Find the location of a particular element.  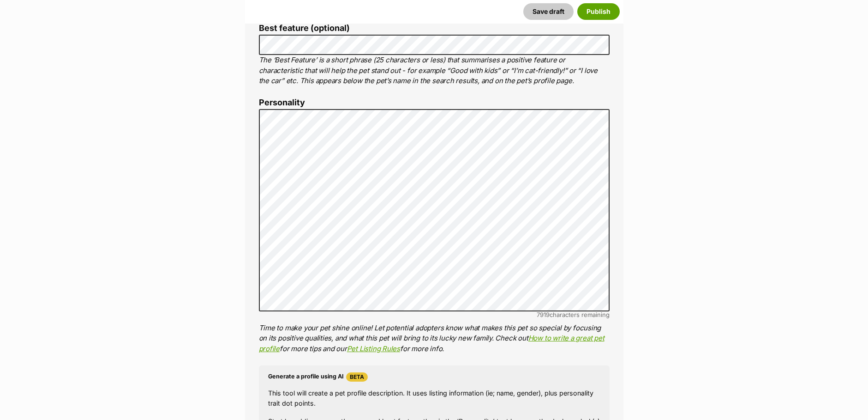

p: Time to make your pet shine online! Let potential adopters know what makes this pet so special by... is located at coordinates (434, 339).